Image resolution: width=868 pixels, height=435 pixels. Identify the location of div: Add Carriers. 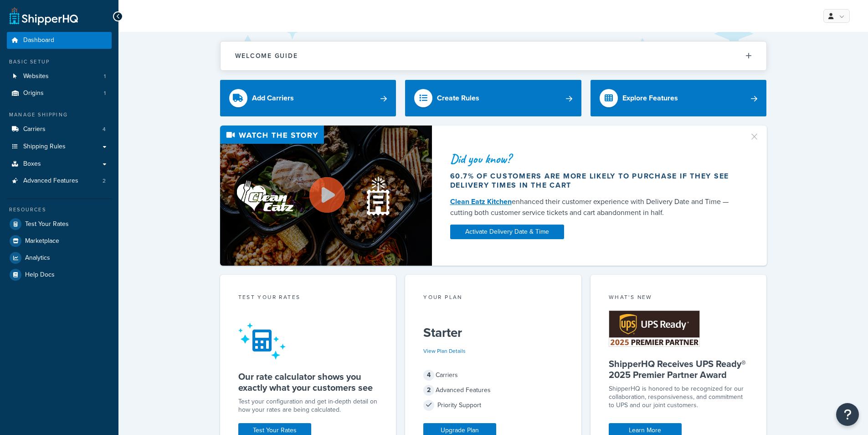
(273, 98).